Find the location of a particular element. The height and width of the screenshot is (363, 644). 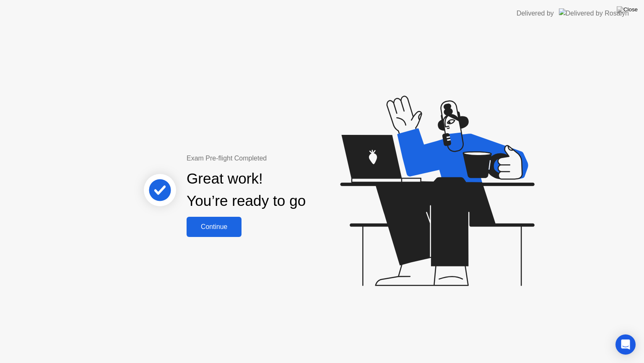

div: Exam Pre-flight Completed is located at coordinates (273, 158).